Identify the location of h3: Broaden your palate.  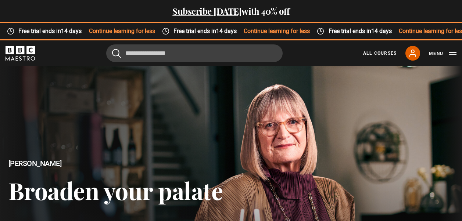
(116, 191).